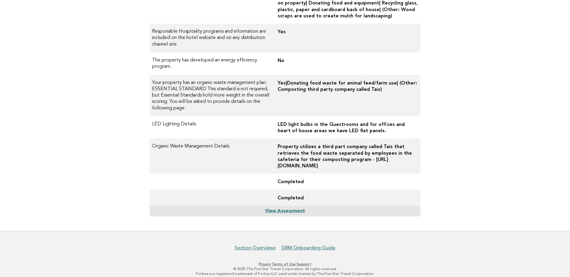 The height and width of the screenshot is (277, 570). Describe the element at coordinates (346, 96) in the screenshot. I see `td: Yes|Donating food waste for animal feed/farm use| (Other: Composting third party company called T...` at that location.